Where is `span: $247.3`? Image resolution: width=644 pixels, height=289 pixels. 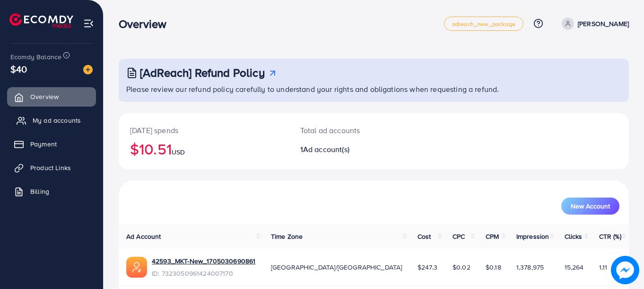
span: $247.3 is located at coordinates (428, 267).